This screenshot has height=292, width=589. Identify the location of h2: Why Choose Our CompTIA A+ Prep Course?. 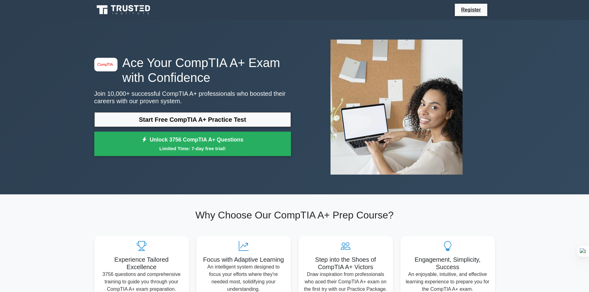
(294, 215).